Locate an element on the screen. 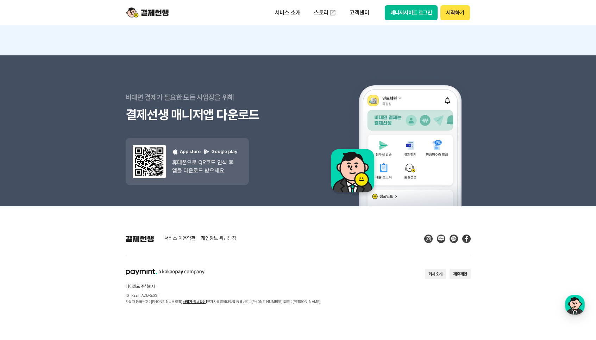  p: 서비스 소개 is located at coordinates (288, 13).